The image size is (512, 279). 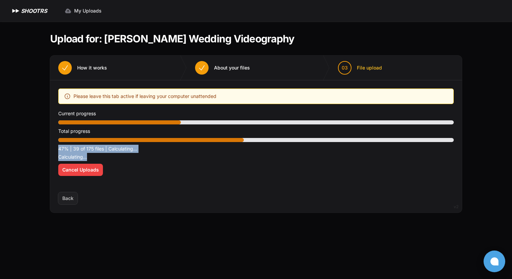 I want to click on button: How it works, so click(x=83, y=68).